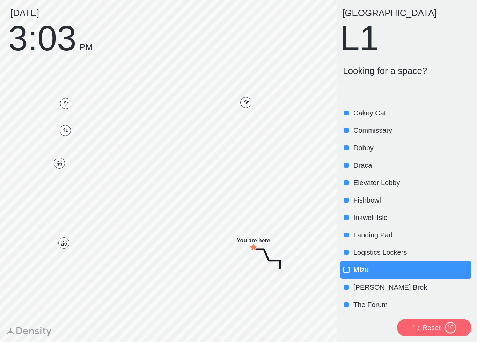 The height and width of the screenshot is (342, 477). I want to click on p: Fishbowl, so click(411, 200).